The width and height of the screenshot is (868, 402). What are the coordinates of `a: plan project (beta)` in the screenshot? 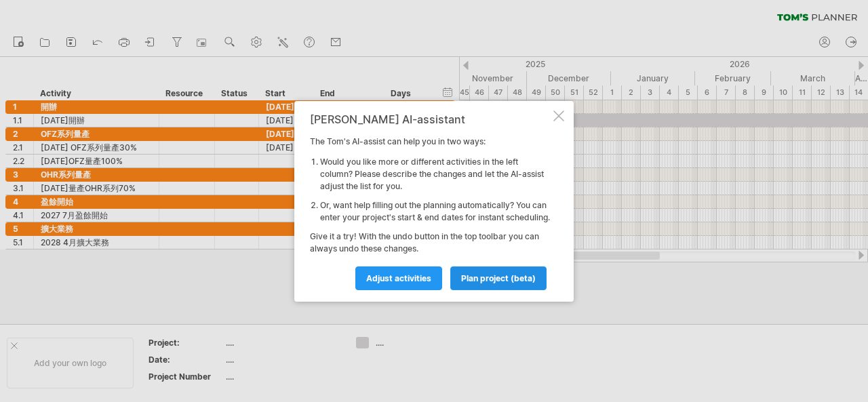 It's located at (498, 278).